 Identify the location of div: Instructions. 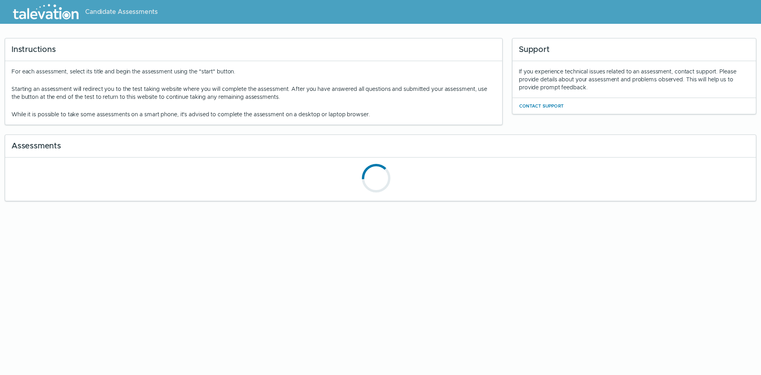
(254, 50).